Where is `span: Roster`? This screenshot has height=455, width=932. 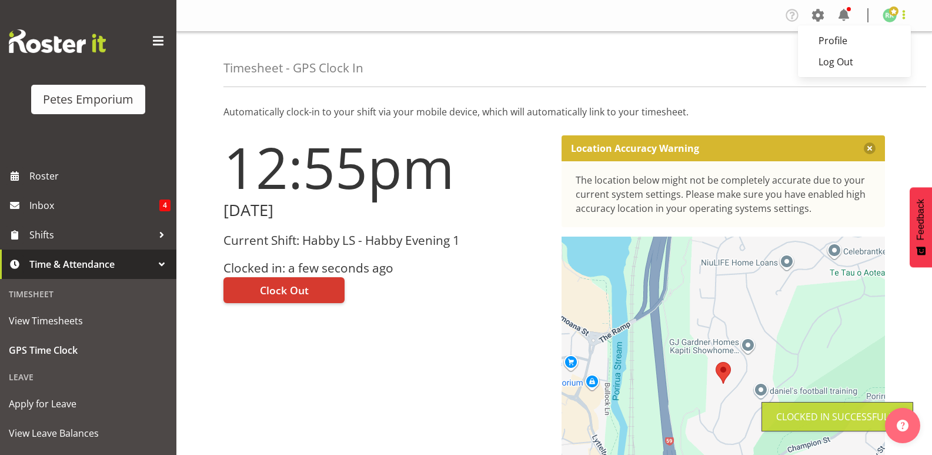 span: Roster is located at coordinates (100, 176).